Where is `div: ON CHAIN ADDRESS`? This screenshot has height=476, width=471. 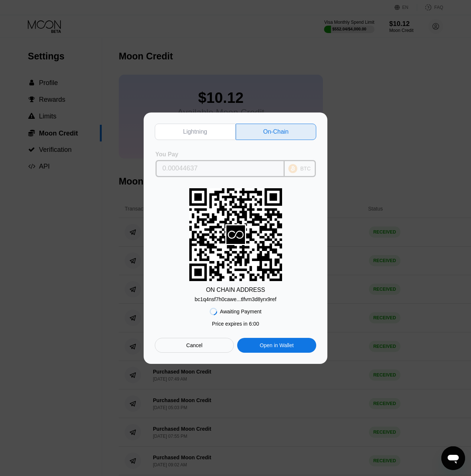
div: ON CHAIN ADDRESS is located at coordinates (235, 290).